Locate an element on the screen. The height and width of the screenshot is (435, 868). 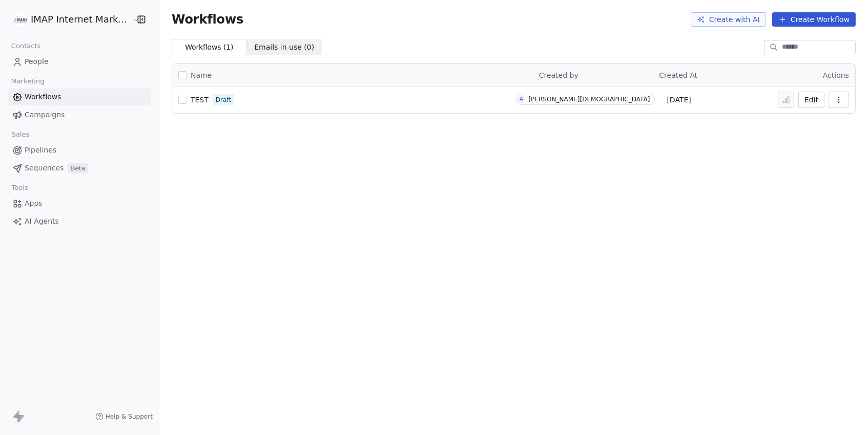
a: Campaigns is located at coordinates (80, 115).